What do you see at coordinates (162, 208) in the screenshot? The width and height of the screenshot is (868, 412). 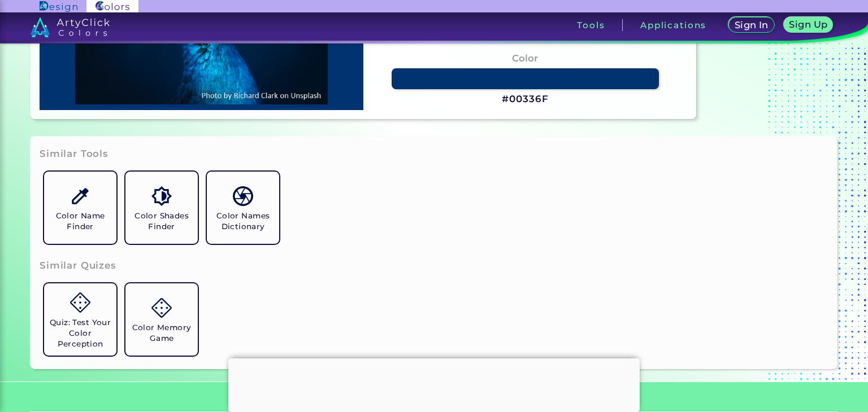 I see `a: Color Shades Finder` at bounding box center [162, 208].